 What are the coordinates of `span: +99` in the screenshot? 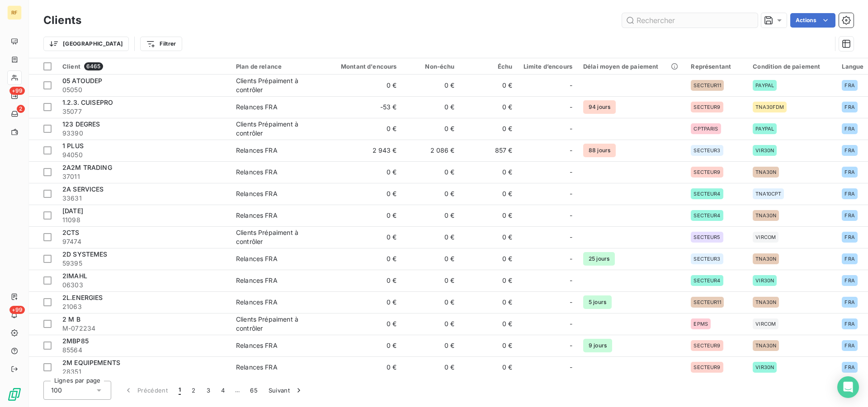 It's located at (17, 91).